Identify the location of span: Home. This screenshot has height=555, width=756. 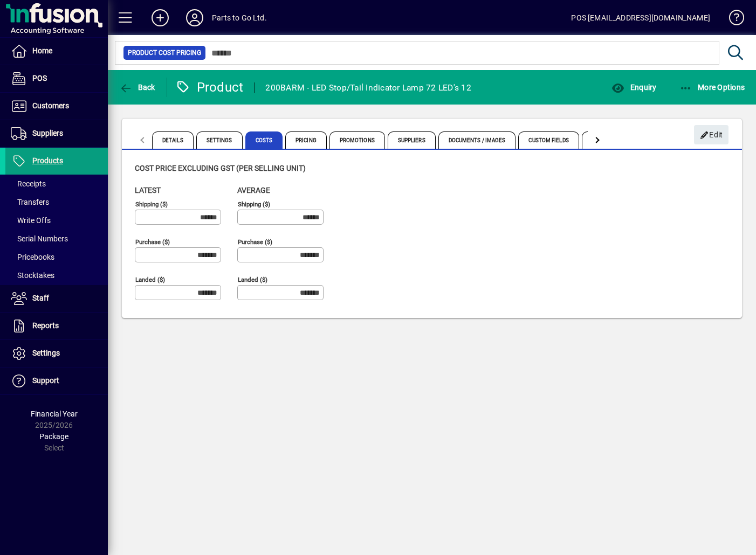
(42, 50).